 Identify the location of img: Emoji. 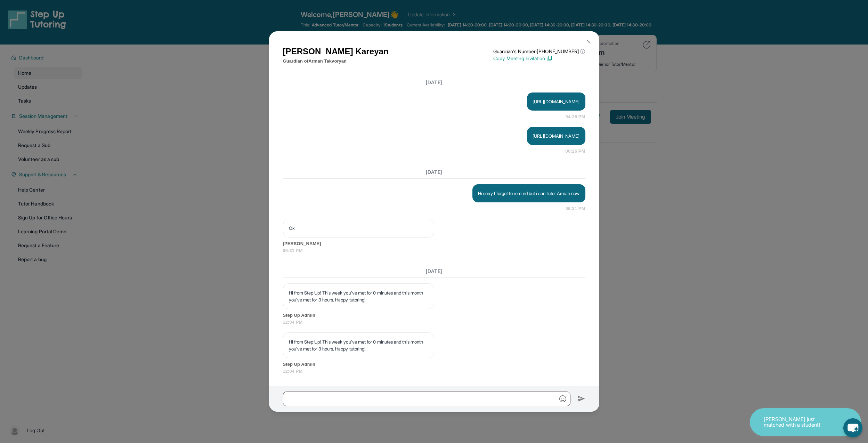
(563, 399).